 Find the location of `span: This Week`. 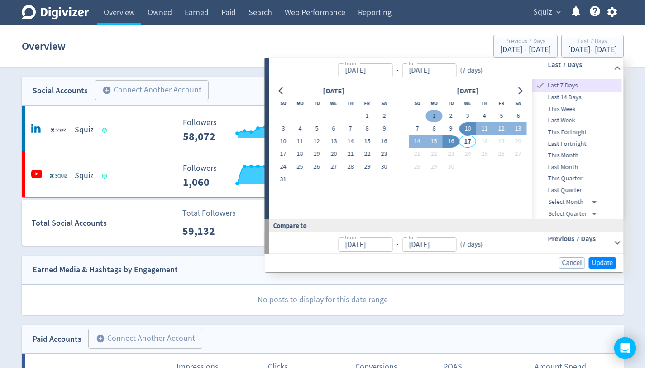

span: This Week is located at coordinates (577, 109).